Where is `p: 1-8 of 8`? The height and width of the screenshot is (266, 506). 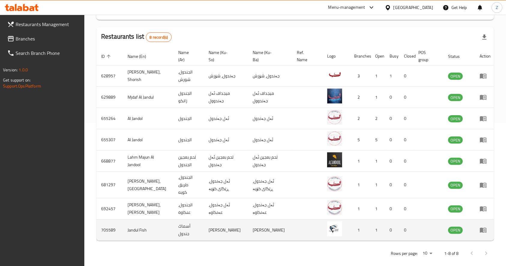 p: 1-8 of 8 is located at coordinates (452, 254).